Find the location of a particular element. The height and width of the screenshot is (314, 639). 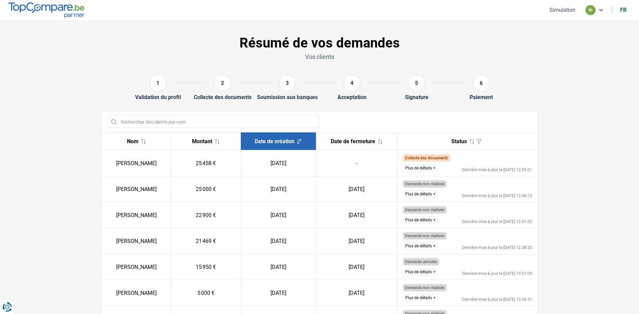

td: 5 000 € is located at coordinates (206, 293).